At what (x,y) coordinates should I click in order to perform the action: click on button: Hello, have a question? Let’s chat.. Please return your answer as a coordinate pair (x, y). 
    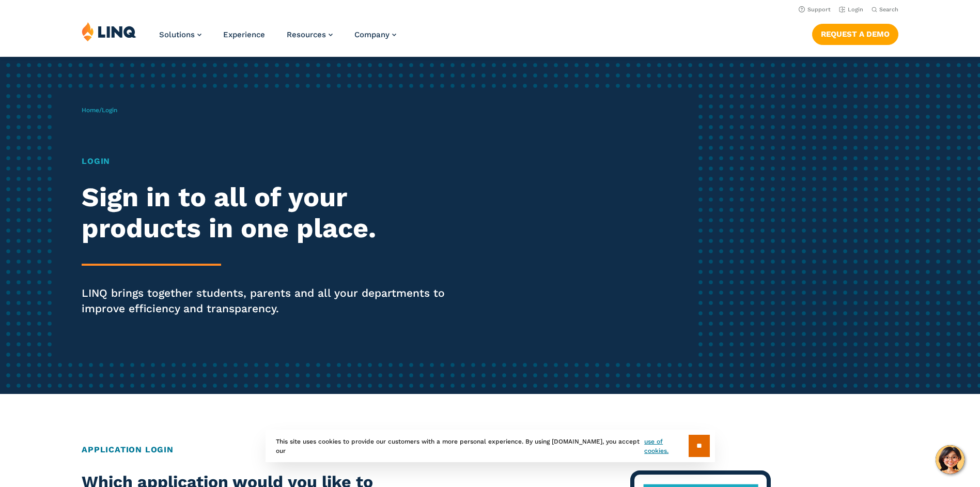
    Looking at the image, I should click on (950, 460).